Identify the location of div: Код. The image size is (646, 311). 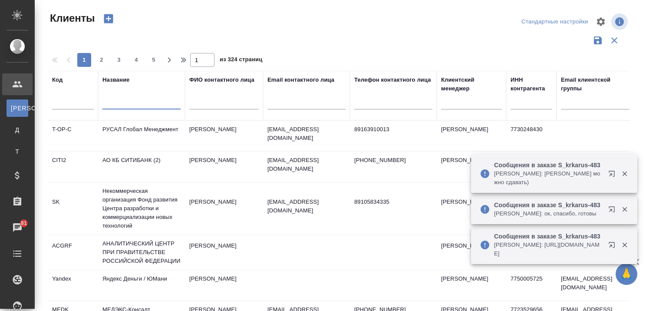
(57, 80).